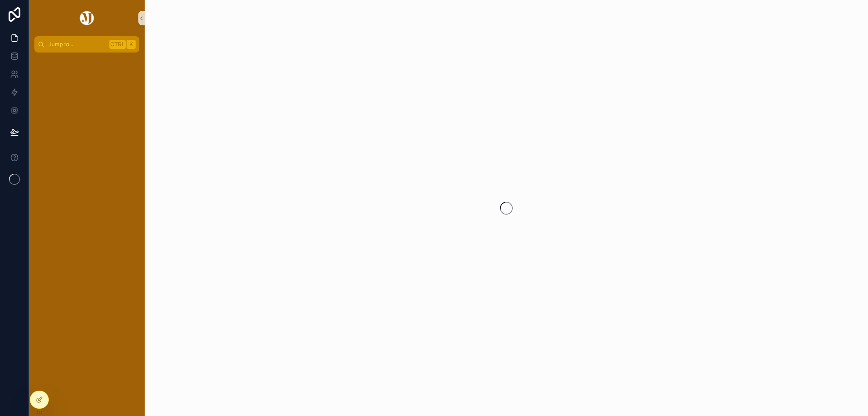 The image size is (868, 416). What do you see at coordinates (87, 18) in the screenshot?
I see `img: App logo` at bounding box center [87, 18].